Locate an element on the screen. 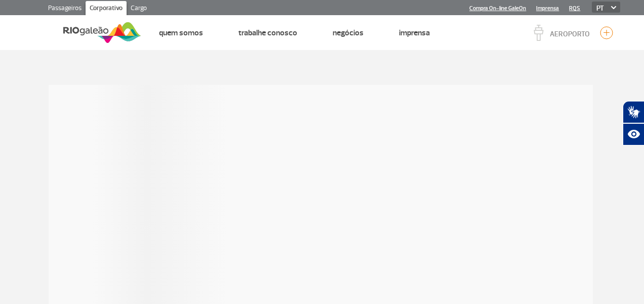 This screenshot has width=644, height=304. a: Trabalhe Conosco is located at coordinates (267, 33).